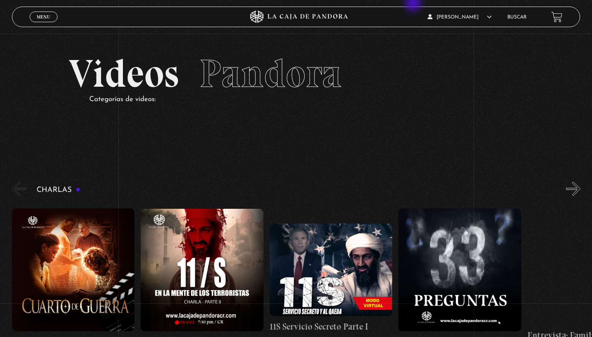 This screenshot has height=337, width=592. Describe the element at coordinates (43, 17) in the screenshot. I see `span: Menu` at that location.